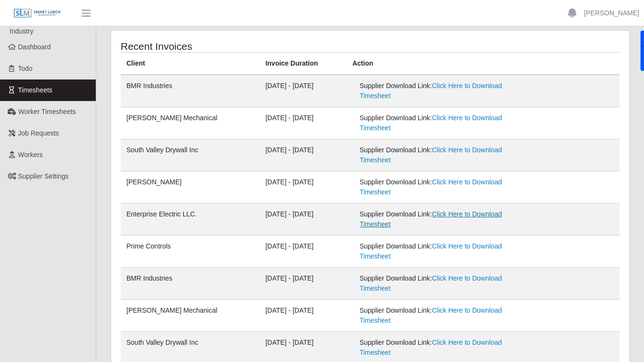 The width and height of the screenshot is (644, 362). Describe the element at coordinates (190, 219) in the screenshot. I see `td: Enterprise Electric LLC.` at that location.